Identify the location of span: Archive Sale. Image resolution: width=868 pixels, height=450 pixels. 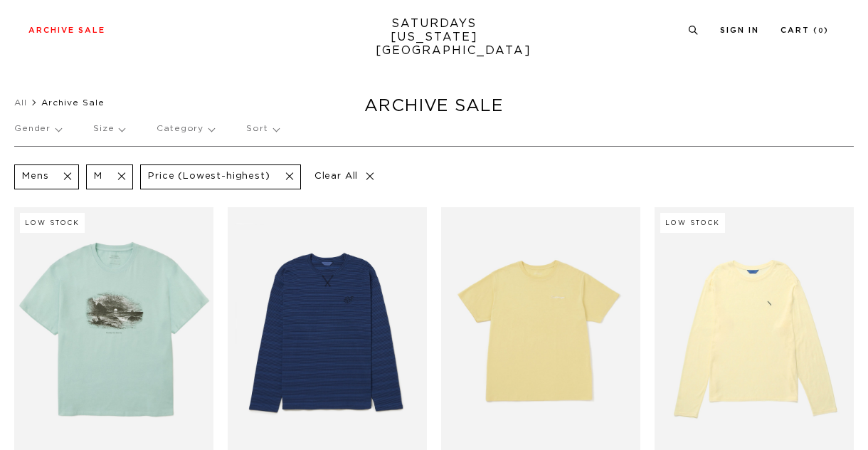
(72, 102).